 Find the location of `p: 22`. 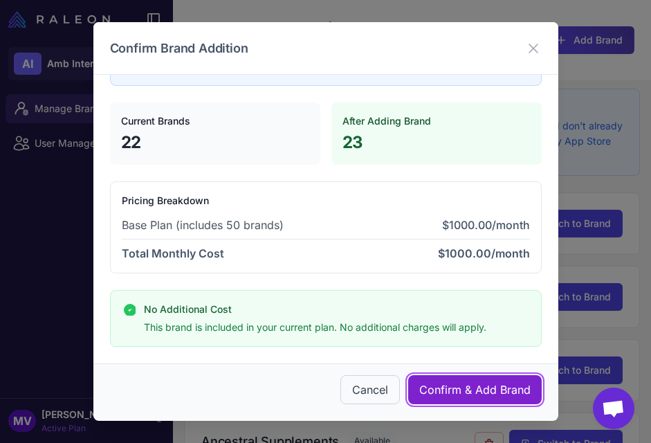

p: 22 is located at coordinates (215, 142).